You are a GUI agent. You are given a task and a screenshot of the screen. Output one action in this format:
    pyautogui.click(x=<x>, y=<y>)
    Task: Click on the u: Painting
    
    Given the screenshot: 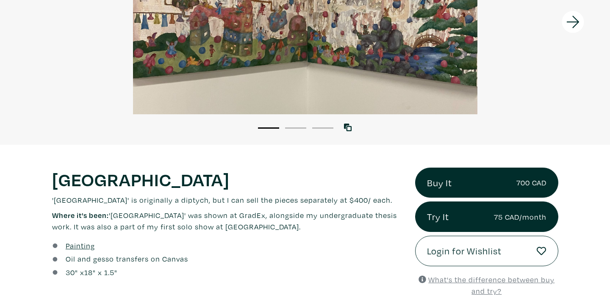 What is the action you would take?
    pyautogui.click(x=80, y=246)
    